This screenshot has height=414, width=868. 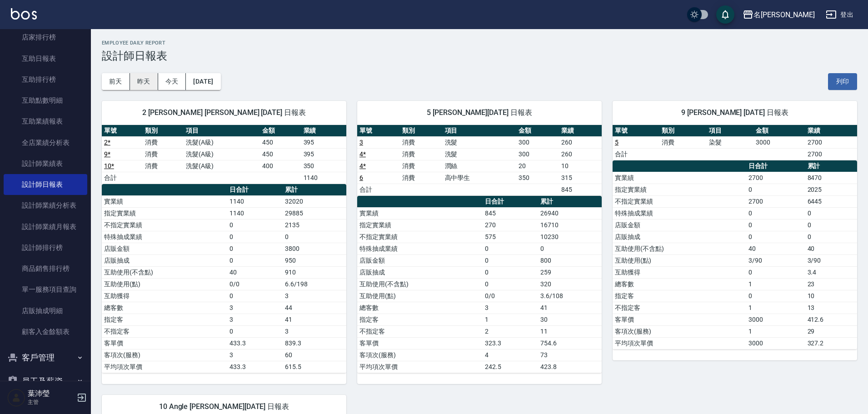 I want to click on td: 2, so click(x=510, y=331).